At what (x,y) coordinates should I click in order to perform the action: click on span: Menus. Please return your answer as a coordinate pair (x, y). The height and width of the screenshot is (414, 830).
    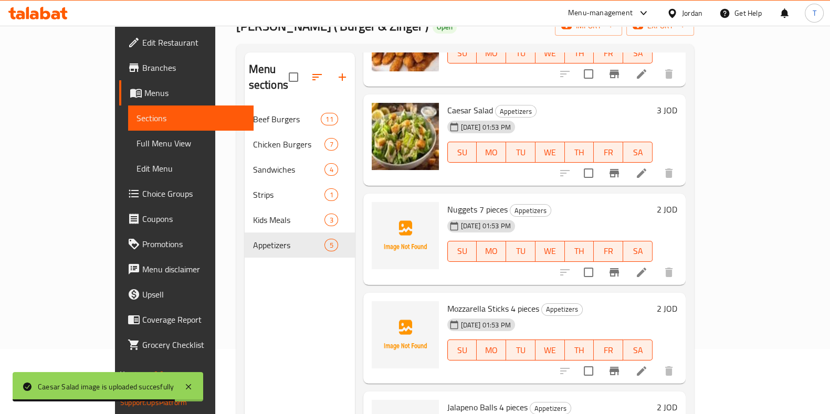
    Looking at the image, I should click on (195, 93).